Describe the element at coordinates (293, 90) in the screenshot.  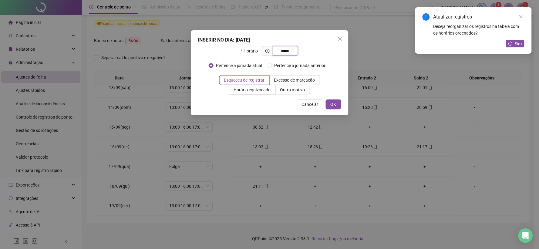
I see `span: Outro motivo` at that location.